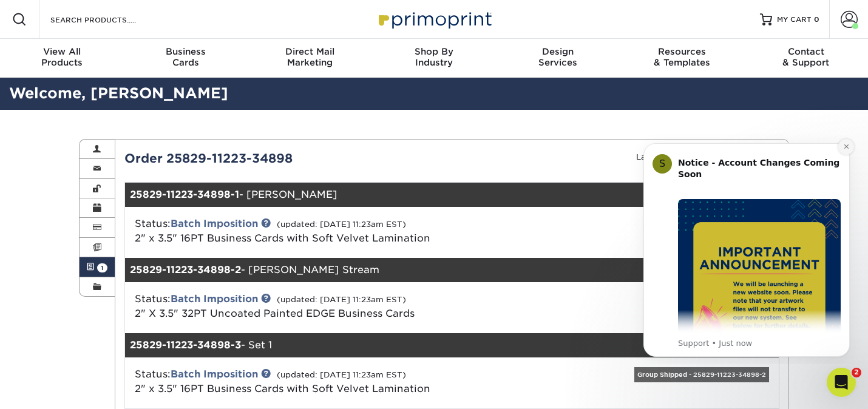 The height and width of the screenshot is (409, 868). What do you see at coordinates (97, 267) in the screenshot?
I see `a: 1` at bounding box center [97, 267].